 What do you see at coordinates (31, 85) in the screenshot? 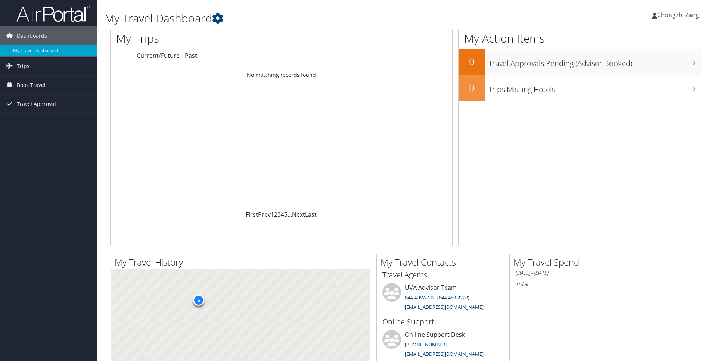
I see `span: Book Travel` at bounding box center [31, 85].